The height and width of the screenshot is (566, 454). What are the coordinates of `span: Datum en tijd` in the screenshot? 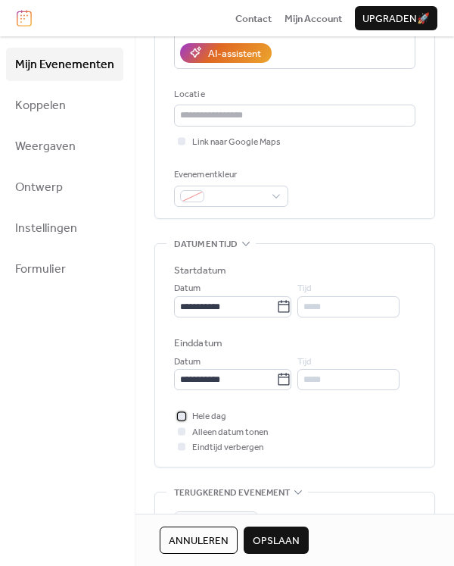 It's located at (206, 245).